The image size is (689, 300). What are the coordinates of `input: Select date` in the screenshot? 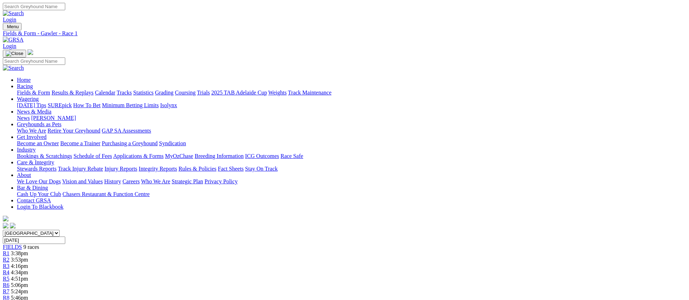 It's located at (34, 240).